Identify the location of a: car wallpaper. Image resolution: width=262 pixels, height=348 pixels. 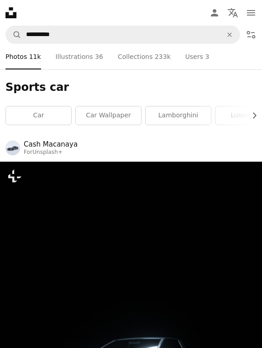
(108, 116).